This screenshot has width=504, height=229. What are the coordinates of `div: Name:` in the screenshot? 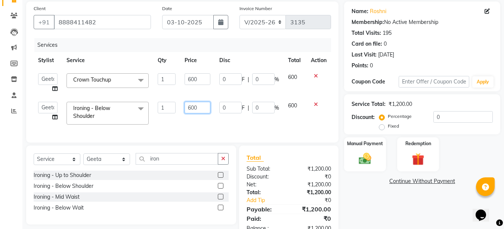 It's located at (360, 11).